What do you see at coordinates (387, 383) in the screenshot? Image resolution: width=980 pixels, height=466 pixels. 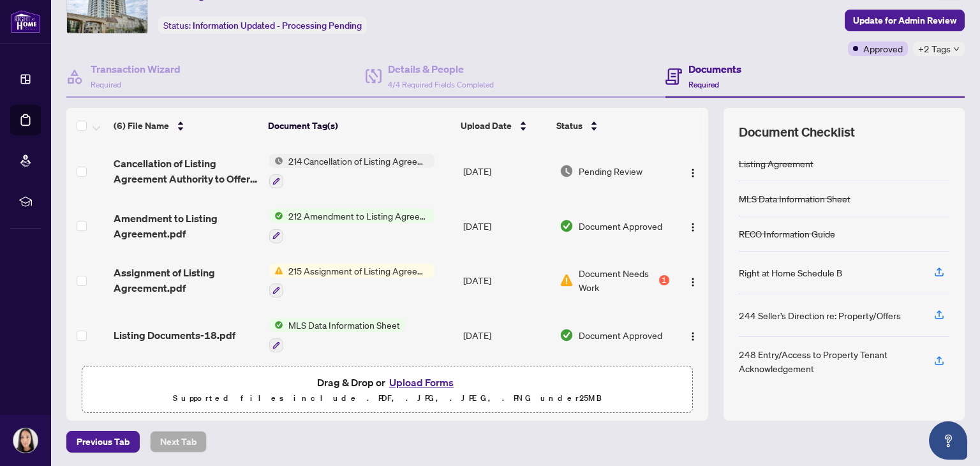 I see `span: Drag & Drop or` at bounding box center [387, 383].